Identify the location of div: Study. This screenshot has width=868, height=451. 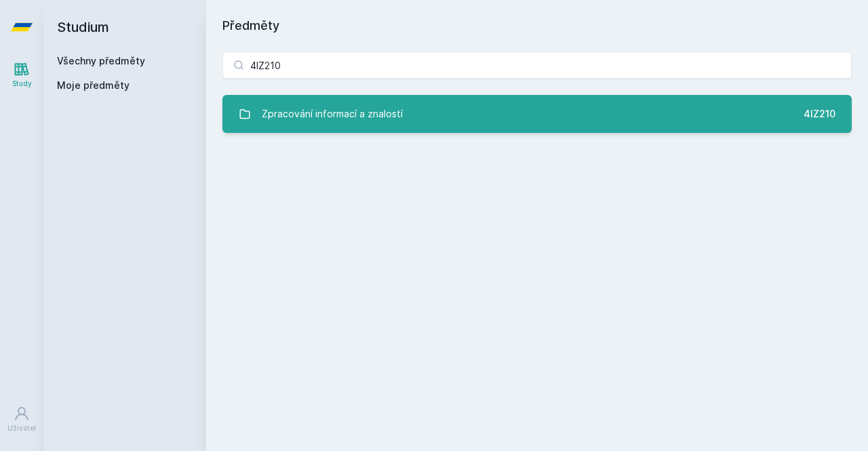
(22, 83).